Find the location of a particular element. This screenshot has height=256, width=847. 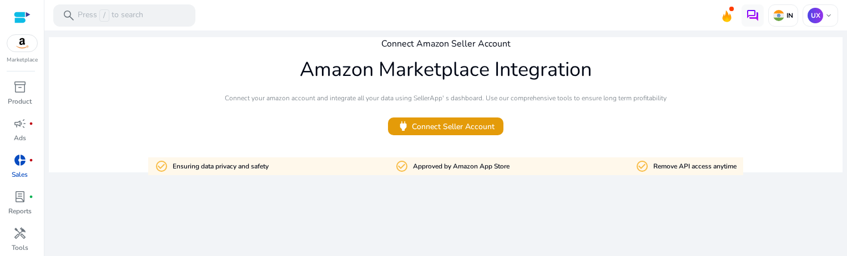

span: inventory_2 is located at coordinates (20, 87).